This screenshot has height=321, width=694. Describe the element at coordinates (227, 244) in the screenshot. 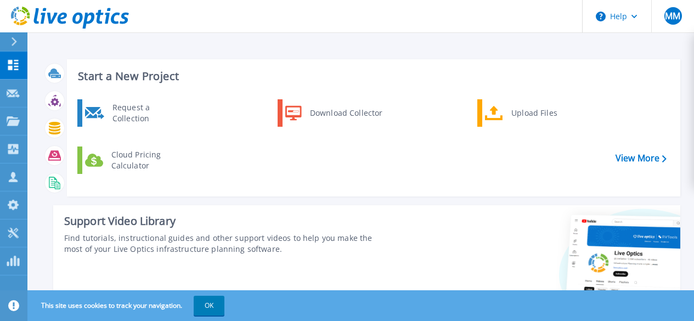

I see `div: Find tutorials, instructional guides and other support videos to help you make the most of your L...` at that location.